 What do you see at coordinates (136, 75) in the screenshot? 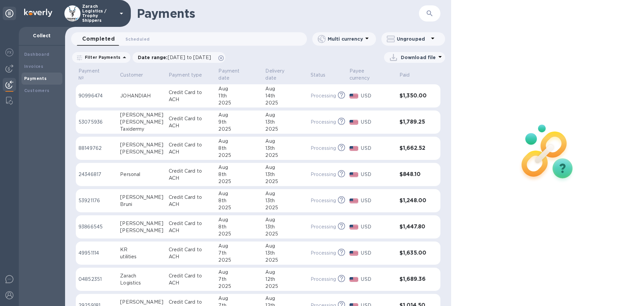
I see `span: Customer` at bounding box center [136, 75].